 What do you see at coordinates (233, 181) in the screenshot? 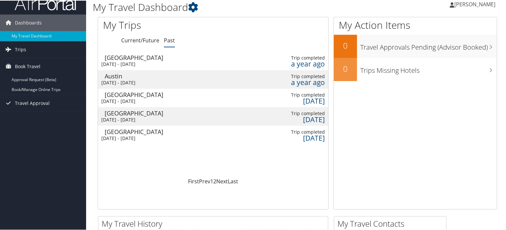
I see `a: Last` at bounding box center [233, 181].